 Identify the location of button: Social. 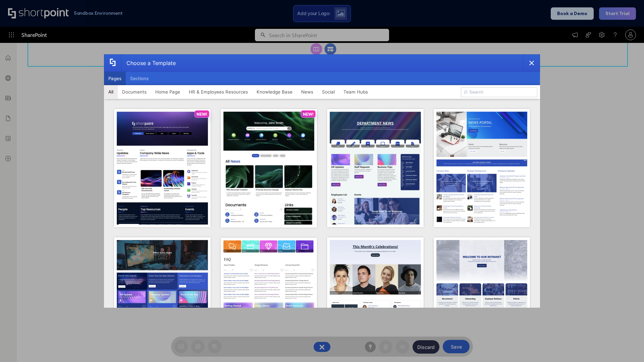
(329, 92).